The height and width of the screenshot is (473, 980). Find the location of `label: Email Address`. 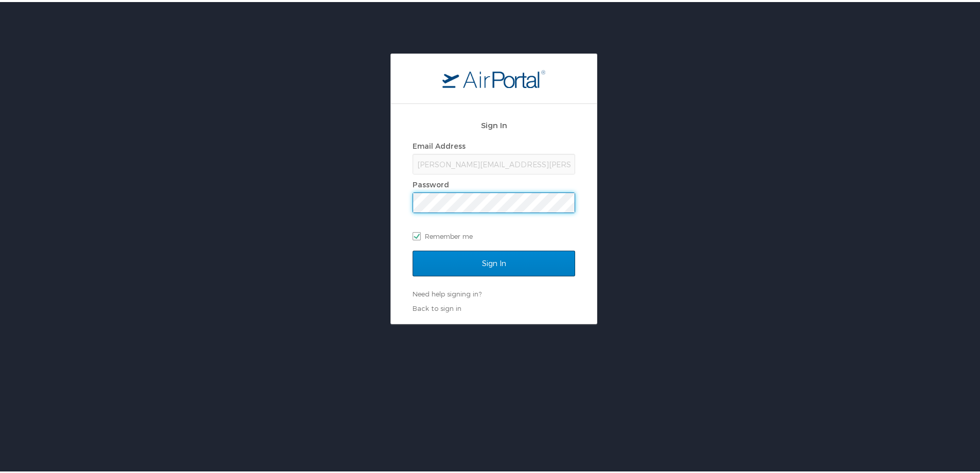

label: Email Address is located at coordinates (439, 144).